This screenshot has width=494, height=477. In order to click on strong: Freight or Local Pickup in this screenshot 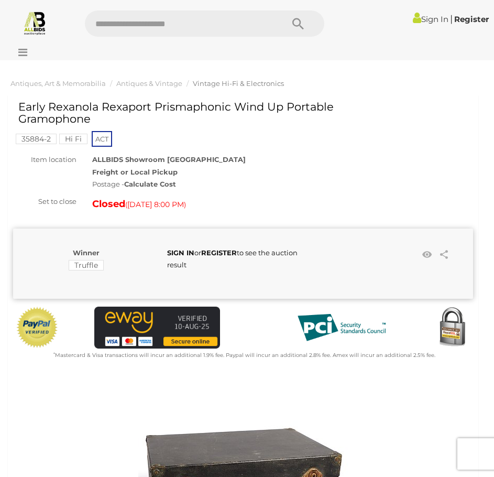, I will do `click(135, 172)`.